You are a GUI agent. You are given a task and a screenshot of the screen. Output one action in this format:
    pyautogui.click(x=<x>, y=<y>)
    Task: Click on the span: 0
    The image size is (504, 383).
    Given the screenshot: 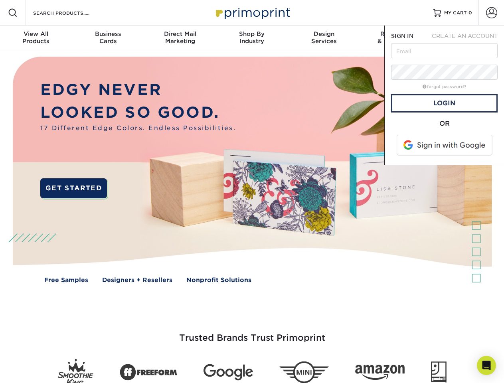 What is the action you would take?
    pyautogui.click(x=470, y=13)
    